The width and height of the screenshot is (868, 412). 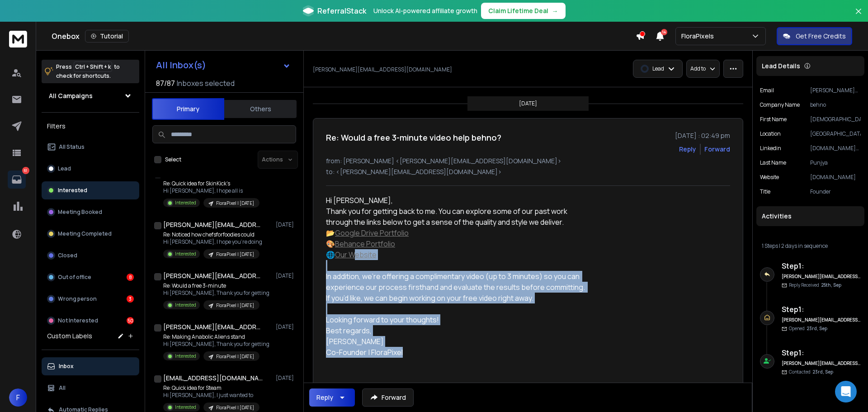 What do you see at coordinates (664, 32) in the screenshot?
I see `span: 14` at bounding box center [664, 32].